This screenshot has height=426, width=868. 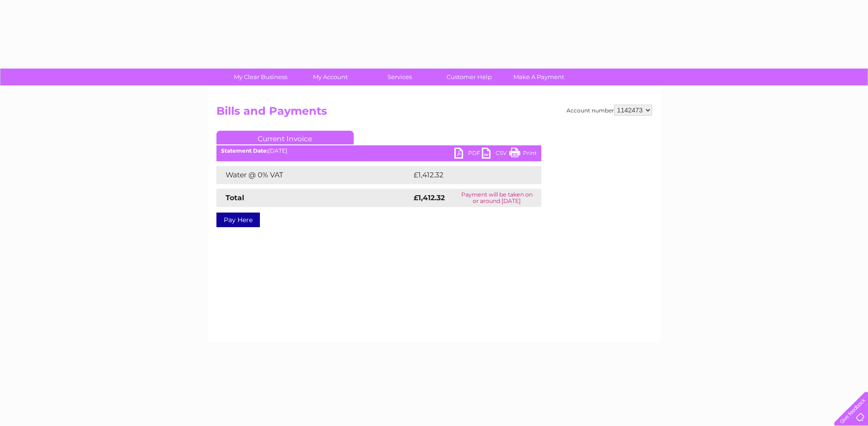 What do you see at coordinates (468, 154) in the screenshot?
I see `a: PDF` at bounding box center [468, 154].